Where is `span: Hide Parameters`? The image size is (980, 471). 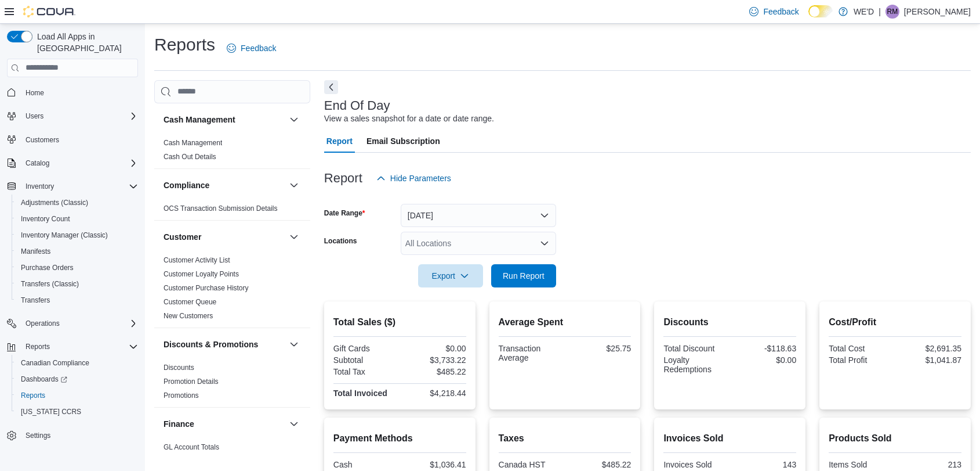 span: Hide Parameters is located at coordinates (420, 178).